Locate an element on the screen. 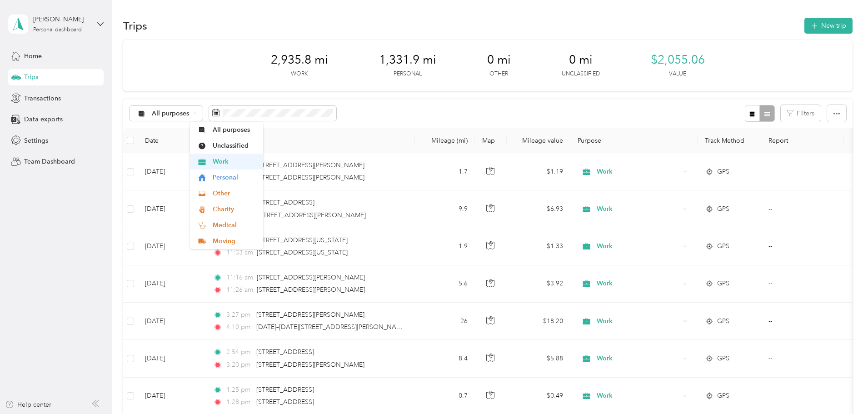  span: Charity is located at coordinates (234, 209).